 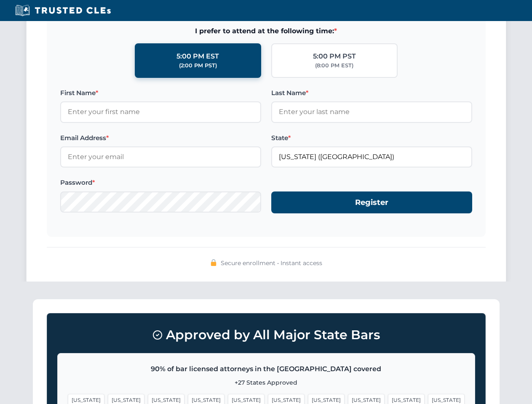 I want to click on div: (8:00 PM EST), so click(x=334, y=66).